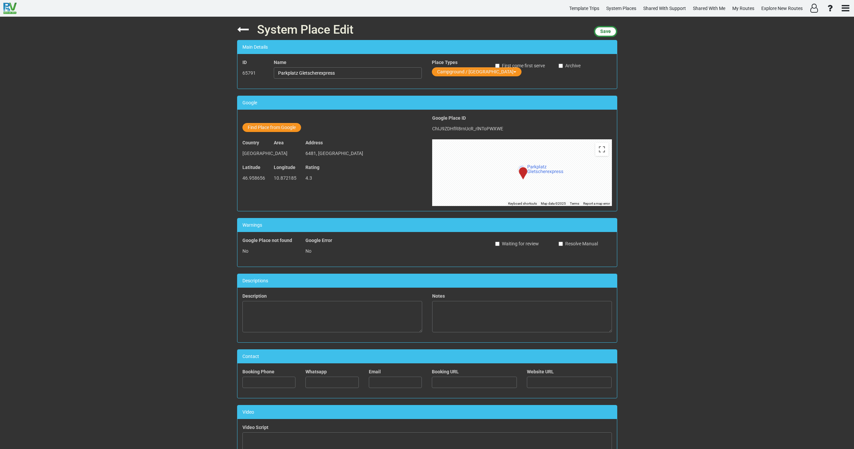 This screenshot has height=449, width=854. What do you see at coordinates (313, 167) in the screenshot?
I see `label: Rating` at bounding box center [313, 167].